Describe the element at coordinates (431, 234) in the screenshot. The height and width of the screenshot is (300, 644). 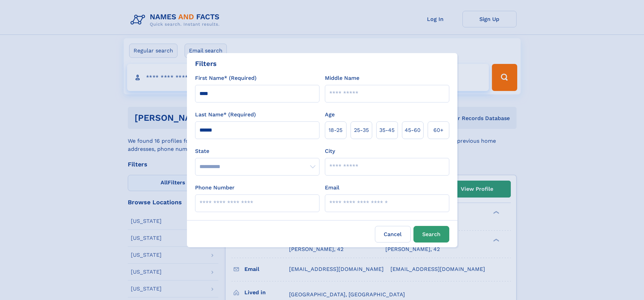
I see `button: Search` at that location.